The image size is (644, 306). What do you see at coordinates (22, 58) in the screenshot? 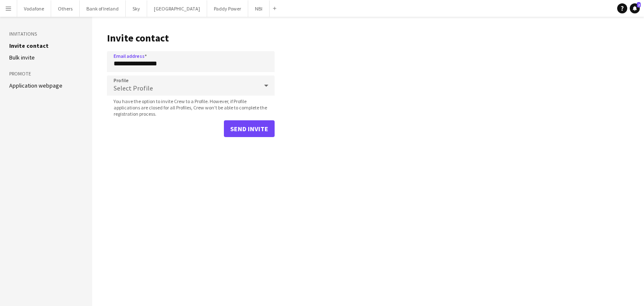
I see `a: Bulk invite` at bounding box center [22, 58].